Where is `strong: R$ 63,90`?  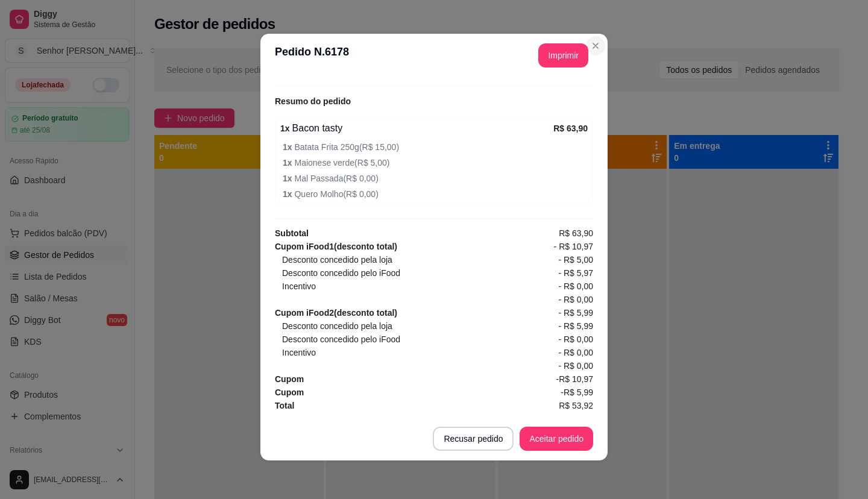 strong: R$ 63,90 is located at coordinates (570, 129).